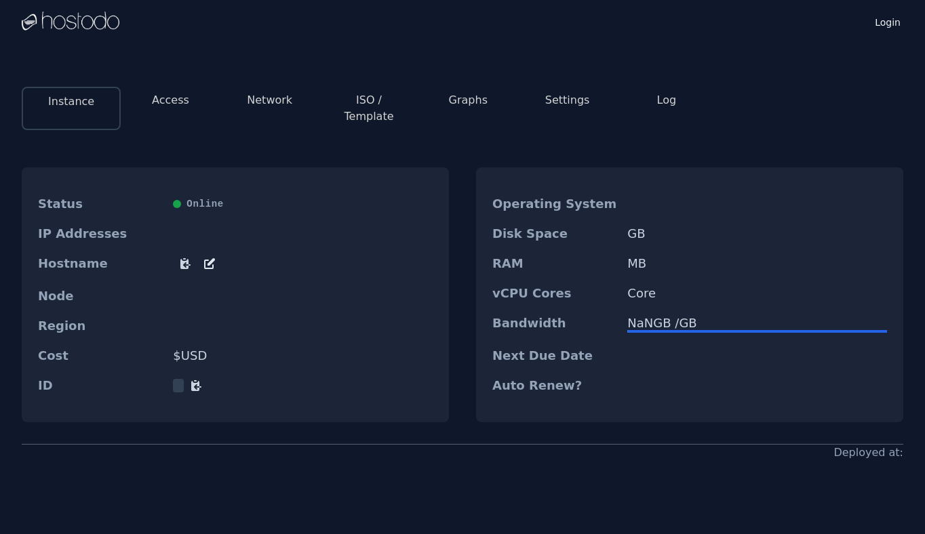  Describe the element at coordinates (269, 100) in the screenshot. I see `button: Network` at that location.